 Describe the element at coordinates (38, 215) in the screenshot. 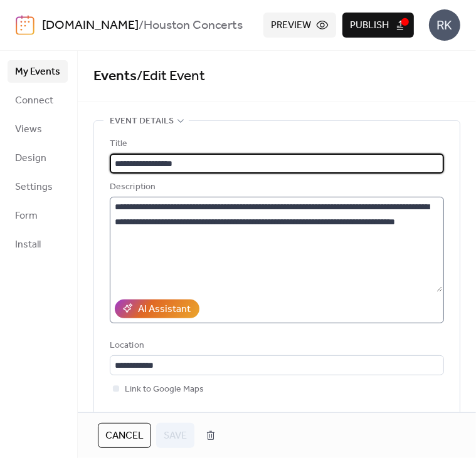

I see `a: Form` at that location.